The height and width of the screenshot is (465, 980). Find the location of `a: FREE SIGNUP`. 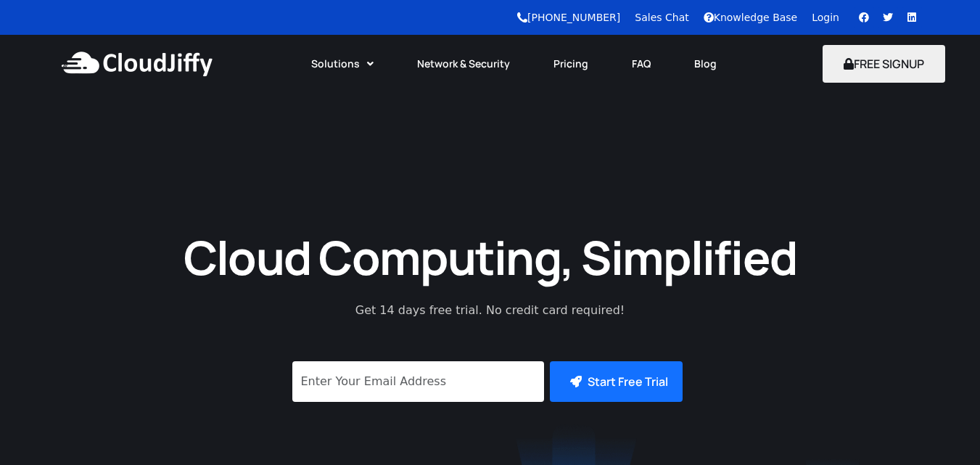

a: FREE SIGNUP is located at coordinates (884, 64).